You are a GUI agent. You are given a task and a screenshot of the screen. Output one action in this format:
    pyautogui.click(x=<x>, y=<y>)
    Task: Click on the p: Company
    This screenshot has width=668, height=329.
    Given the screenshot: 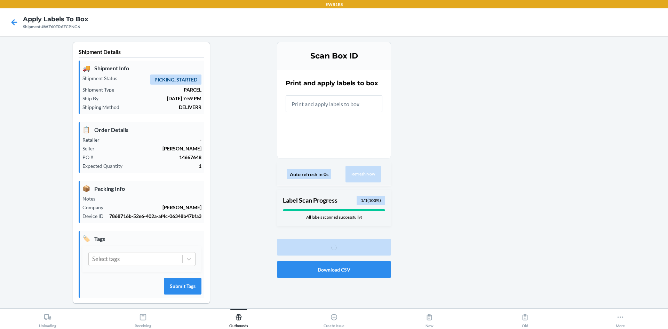 What is the action you would take?
    pyautogui.click(x=96, y=207)
    